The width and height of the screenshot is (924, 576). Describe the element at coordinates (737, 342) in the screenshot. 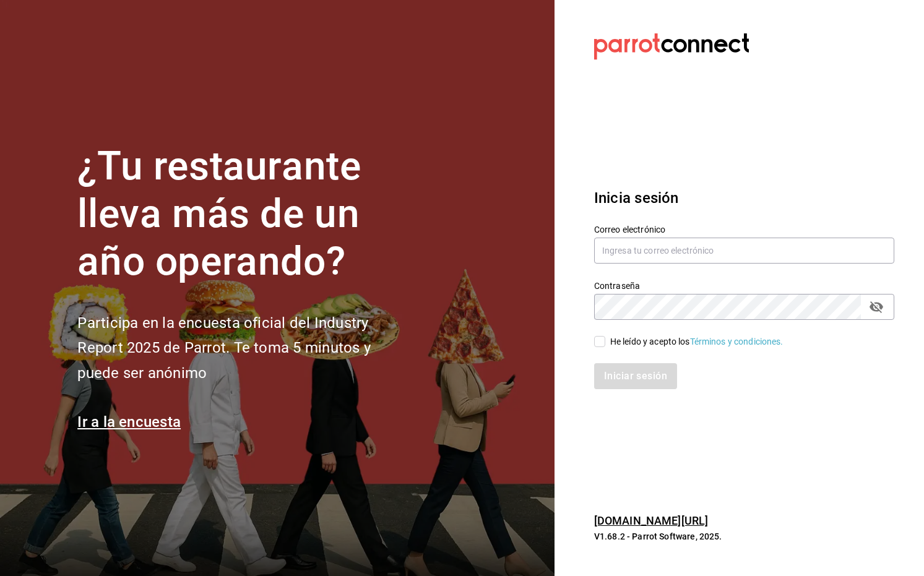

I see `a: Términos y condiciones.` at that location.